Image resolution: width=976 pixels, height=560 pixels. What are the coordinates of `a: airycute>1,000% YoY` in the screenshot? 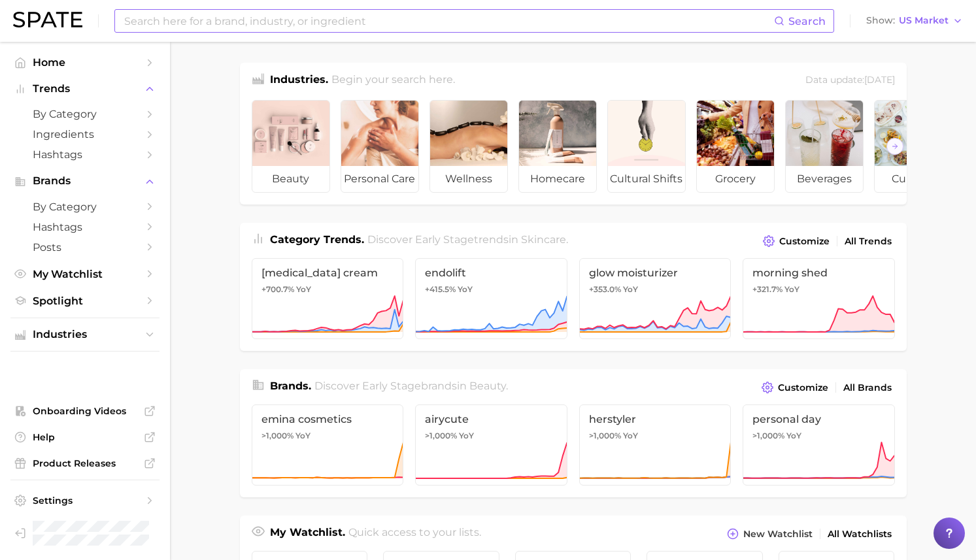 It's located at (491, 445).